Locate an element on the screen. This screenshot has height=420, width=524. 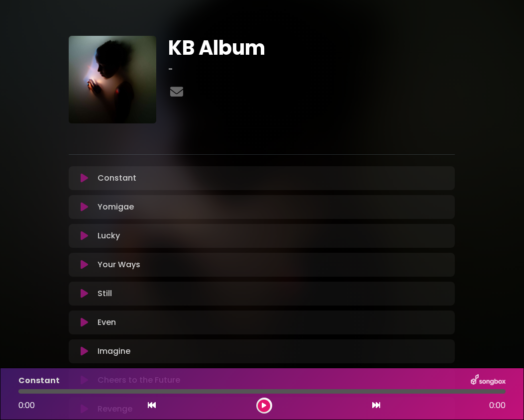
p: Imagine is located at coordinates (114, 351).